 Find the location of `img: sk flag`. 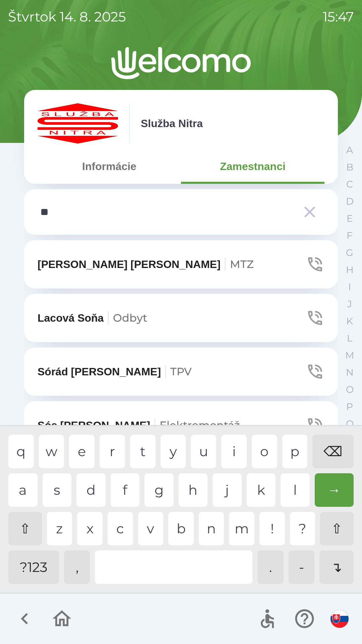

img: sk flag is located at coordinates (339, 619).